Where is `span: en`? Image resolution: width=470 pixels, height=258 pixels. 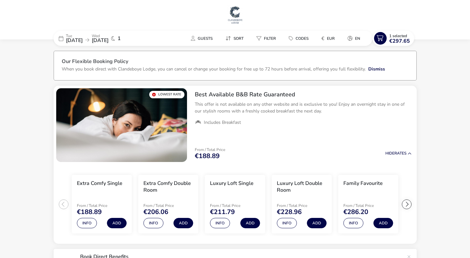
span: en is located at coordinates (358, 38).